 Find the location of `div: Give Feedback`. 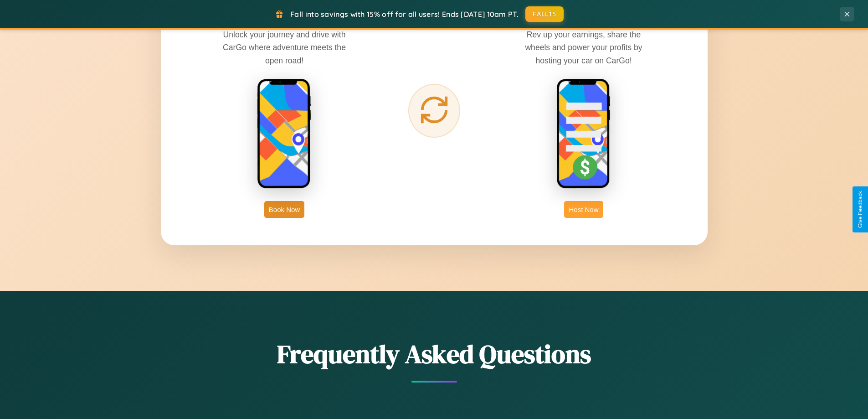

div: Give Feedback is located at coordinates (860, 210).